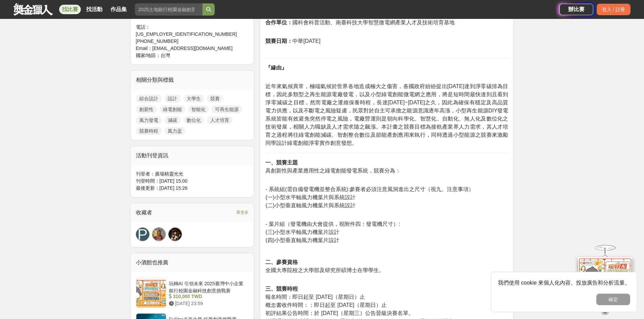 The image size is (644, 319). I want to click on a: P, so click(143, 235).